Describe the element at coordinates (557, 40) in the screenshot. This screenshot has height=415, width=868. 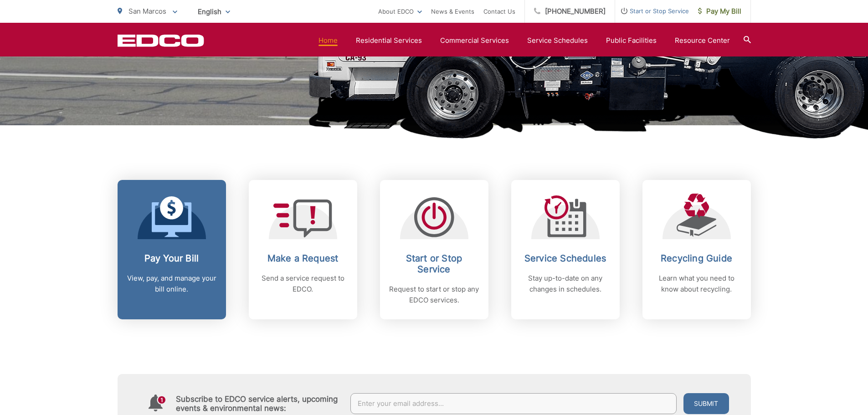
I see `a: Service Schedules` at that location.